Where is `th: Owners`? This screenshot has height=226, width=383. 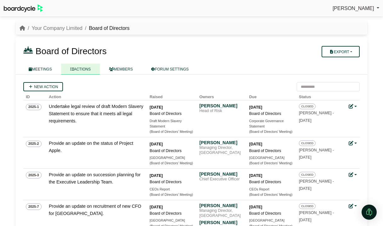
th: Owners is located at coordinates (222, 96).